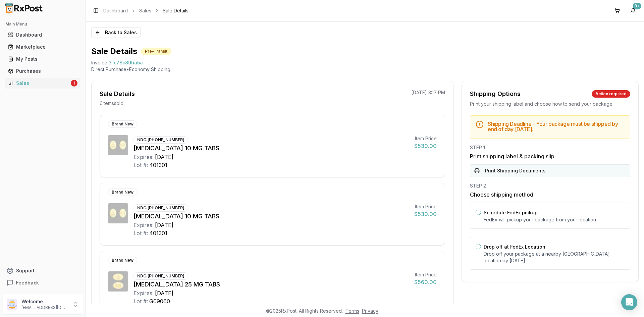 Image resolution: width=644 pixels, height=317 pixels. I want to click on a: Back to Sales, so click(116, 32).